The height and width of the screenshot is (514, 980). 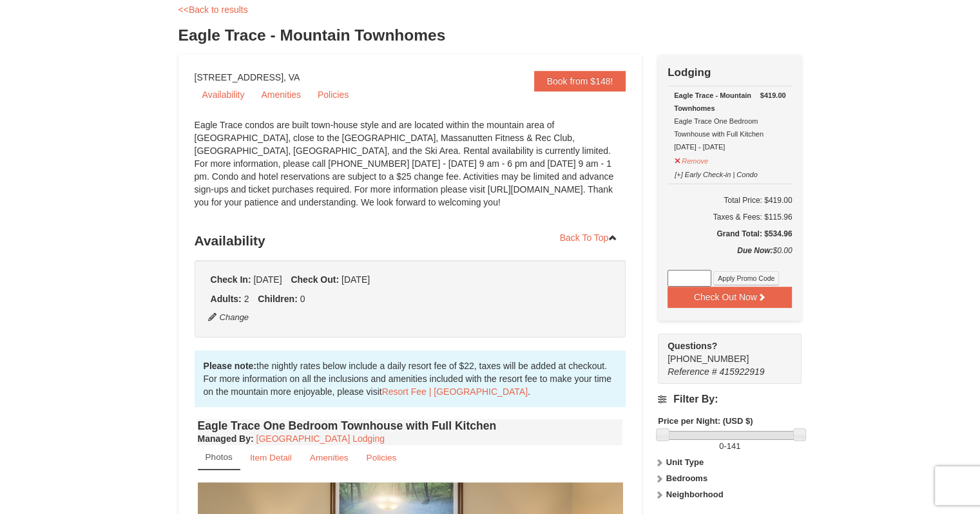 I want to click on strong: Bedrooms, so click(x=687, y=478).